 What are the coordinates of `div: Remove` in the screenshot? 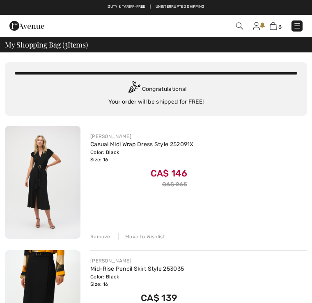 It's located at (100, 237).